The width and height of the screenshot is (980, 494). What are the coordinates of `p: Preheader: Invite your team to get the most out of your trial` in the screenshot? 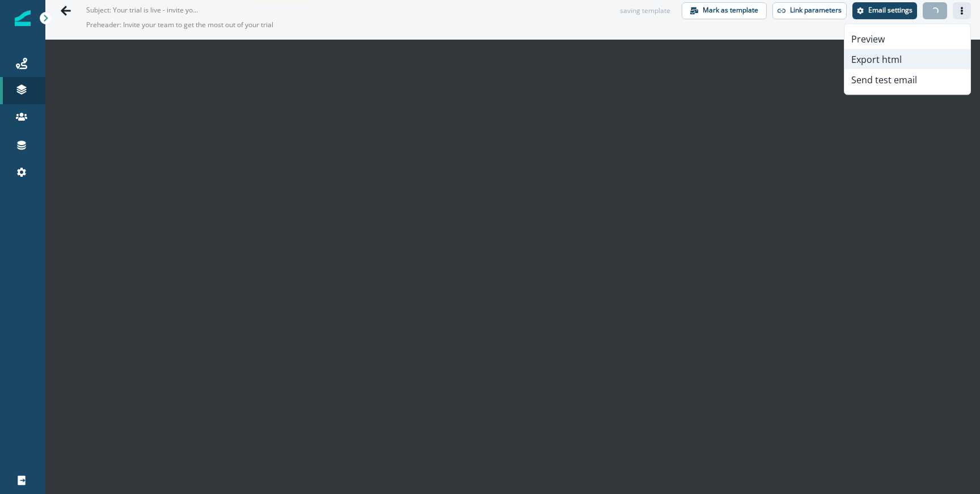 It's located at (228, 25).